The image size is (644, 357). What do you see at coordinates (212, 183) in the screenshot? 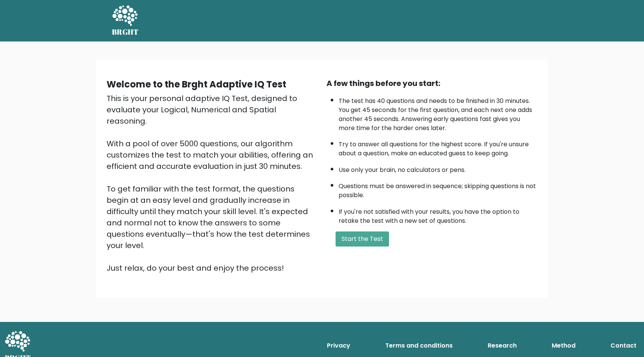
I see `div: This is your personal adaptive IQ Test, designed to evaluate your Logical, Numerical and Spatial ...` at bounding box center [212, 183].